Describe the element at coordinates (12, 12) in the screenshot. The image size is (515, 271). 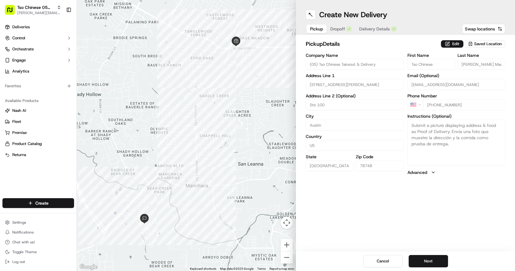
I see `img: Nash` at that location.